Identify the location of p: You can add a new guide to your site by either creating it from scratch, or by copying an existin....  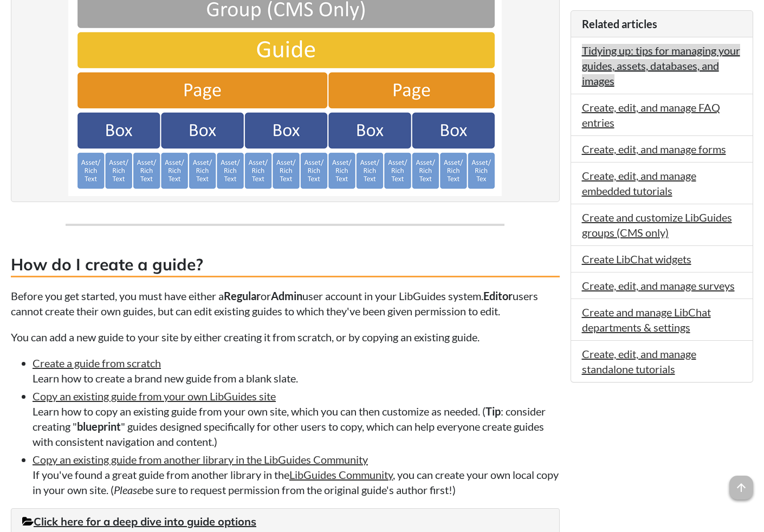
(285, 336).